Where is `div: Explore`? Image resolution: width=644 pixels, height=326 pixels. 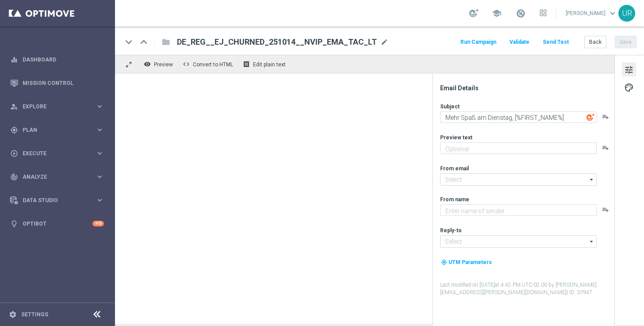
div: Explore is located at coordinates (53, 107).